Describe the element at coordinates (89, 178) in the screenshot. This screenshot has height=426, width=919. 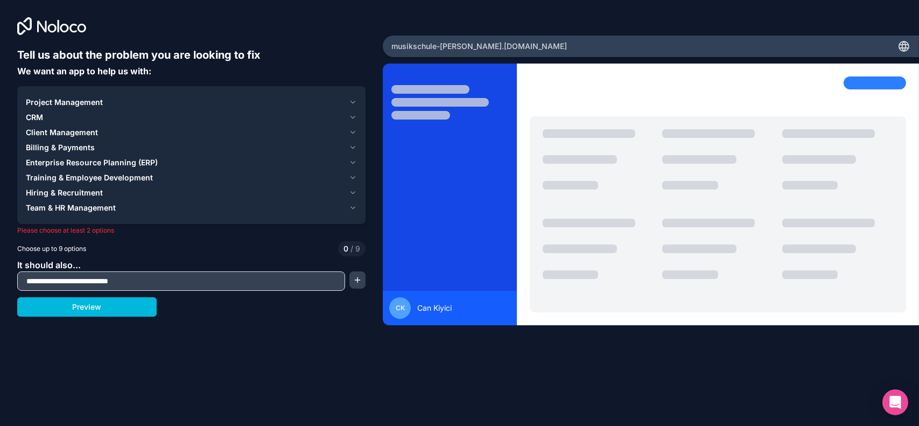
I see `span: Training & Employee Development` at that location.